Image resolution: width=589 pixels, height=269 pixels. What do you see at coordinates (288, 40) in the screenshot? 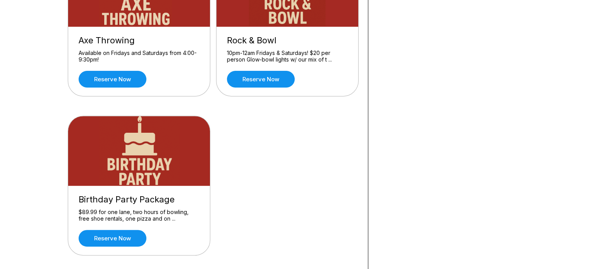
I see `div: Rock & Bowl` at bounding box center [288, 40].